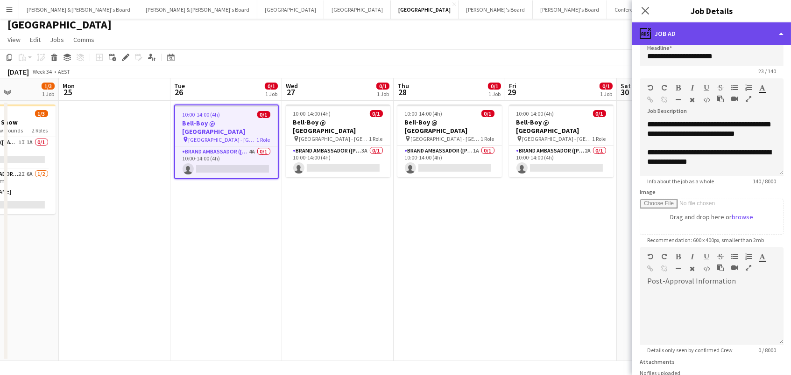 The height and width of the screenshot is (375, 791). I want to click on span: Sat, so click(626, 86).